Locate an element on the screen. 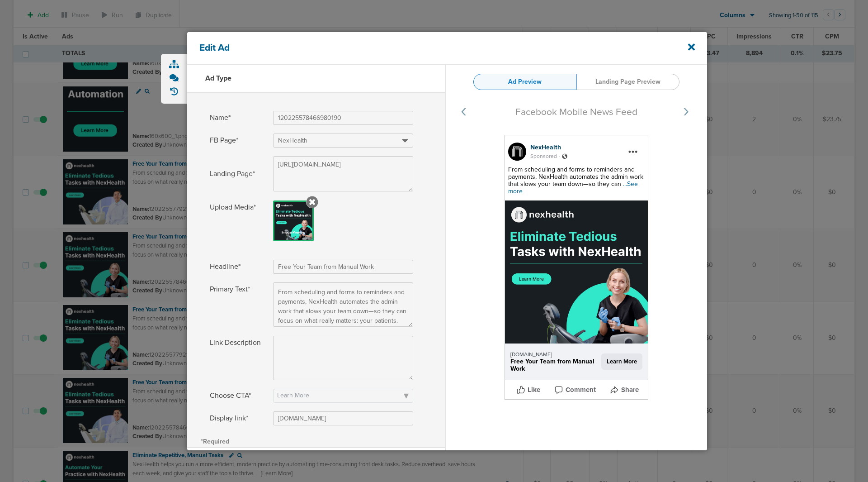 Image resolution: width=868 pixels, height=482 pixels. span: Choose CTA* is located at coordinates (237, 395).